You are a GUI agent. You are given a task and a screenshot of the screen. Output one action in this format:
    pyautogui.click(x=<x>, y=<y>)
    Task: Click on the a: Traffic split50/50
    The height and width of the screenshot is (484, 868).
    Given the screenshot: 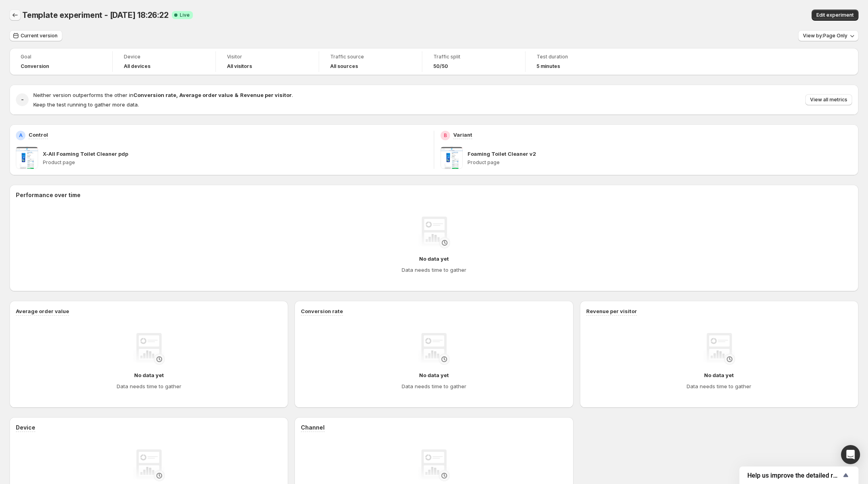 What is the action you would take?
    pyautogui.click(x=473, y=62)
    